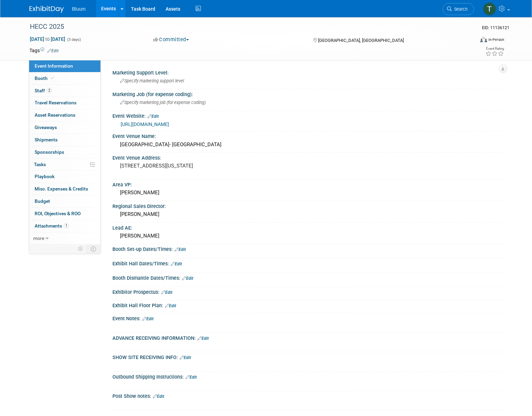 The image size is (532, 416). Describe the element at coordinates (308, 318) in the screenshot. I see `div: Event Notes:` at that location.